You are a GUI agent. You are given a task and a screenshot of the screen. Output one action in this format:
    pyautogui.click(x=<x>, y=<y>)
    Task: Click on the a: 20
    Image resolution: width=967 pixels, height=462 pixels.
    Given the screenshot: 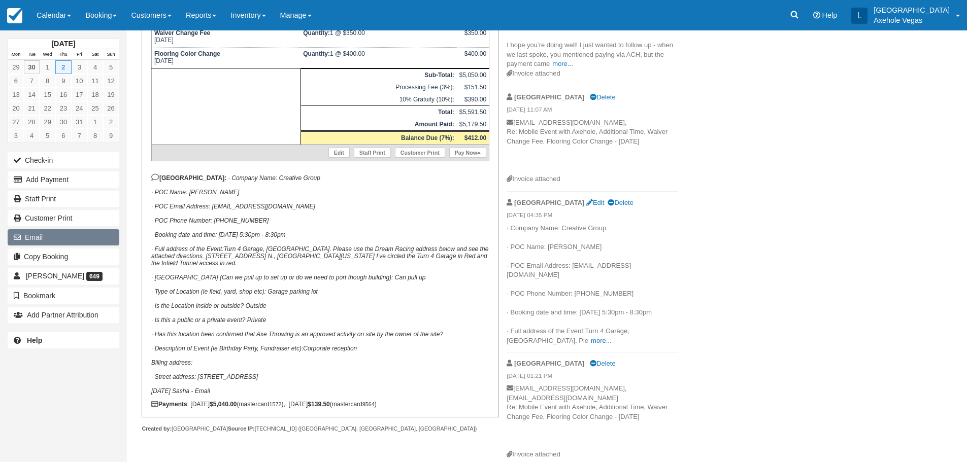 What is the action you would take?
    pyautogui.click(x=16, y=108)
    